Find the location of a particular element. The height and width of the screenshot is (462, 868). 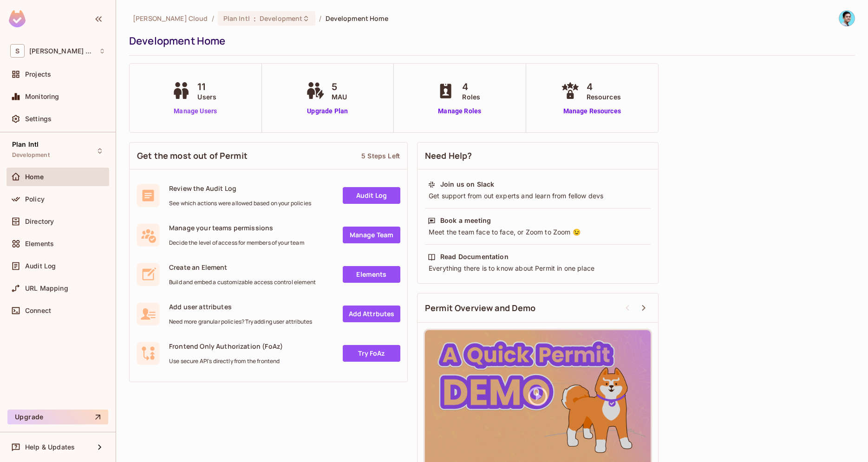

span: Decide the level of access for members of your team is located at coordinates (236, 243).